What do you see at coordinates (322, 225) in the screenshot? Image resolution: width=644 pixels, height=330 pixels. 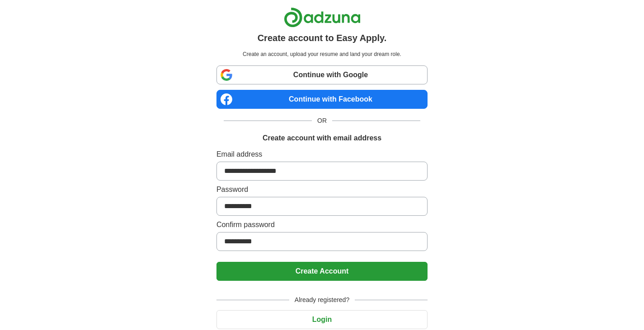 I see `label: Confirm password` at bounding box center [322, 225].